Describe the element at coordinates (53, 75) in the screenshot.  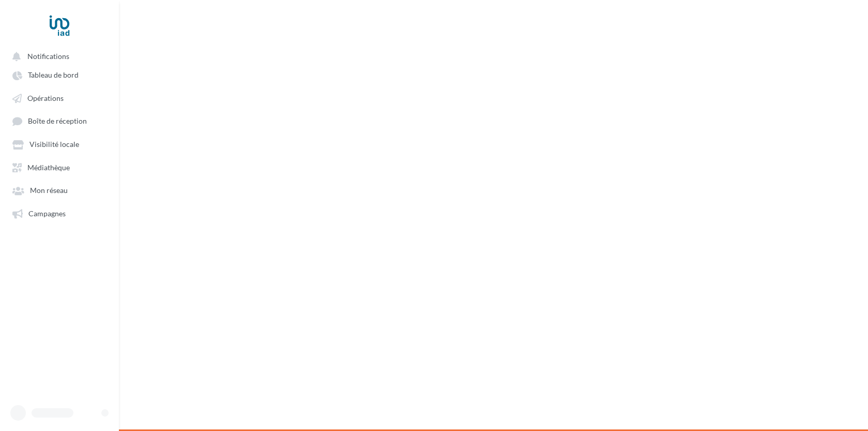
I see `span: Tableau de bord` at that location.